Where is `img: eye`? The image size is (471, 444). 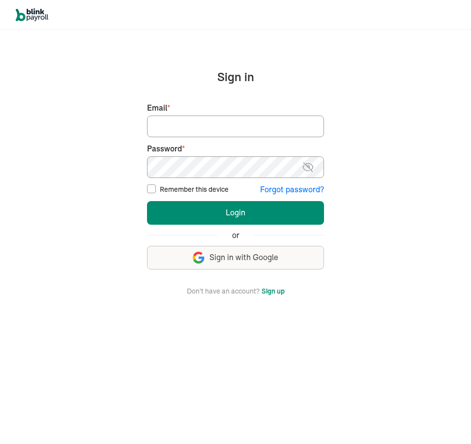
img: eye is located at coordinates (308, 167).